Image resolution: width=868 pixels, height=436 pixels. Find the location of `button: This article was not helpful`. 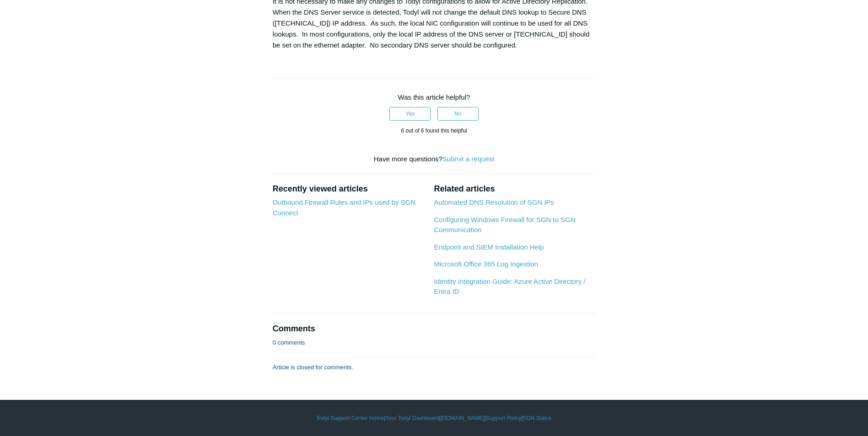

button: This article was not helpful is located at coordinates (458, 114).